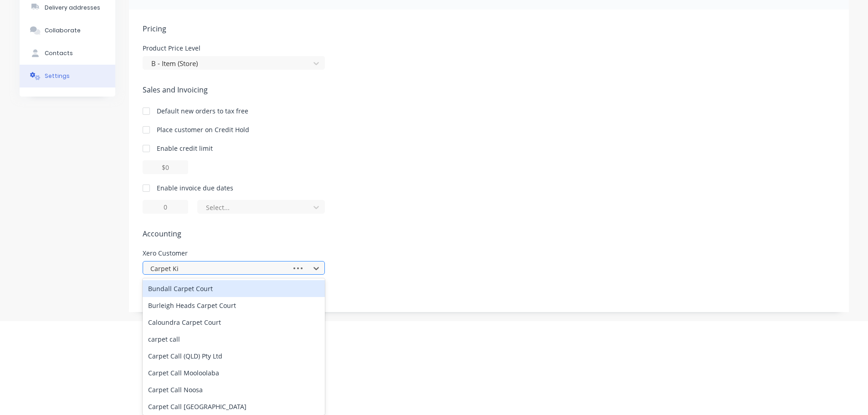 The image size is (868, 415). I want to click on div: Burleigh Heads Carpet Court, so click(234, 305).